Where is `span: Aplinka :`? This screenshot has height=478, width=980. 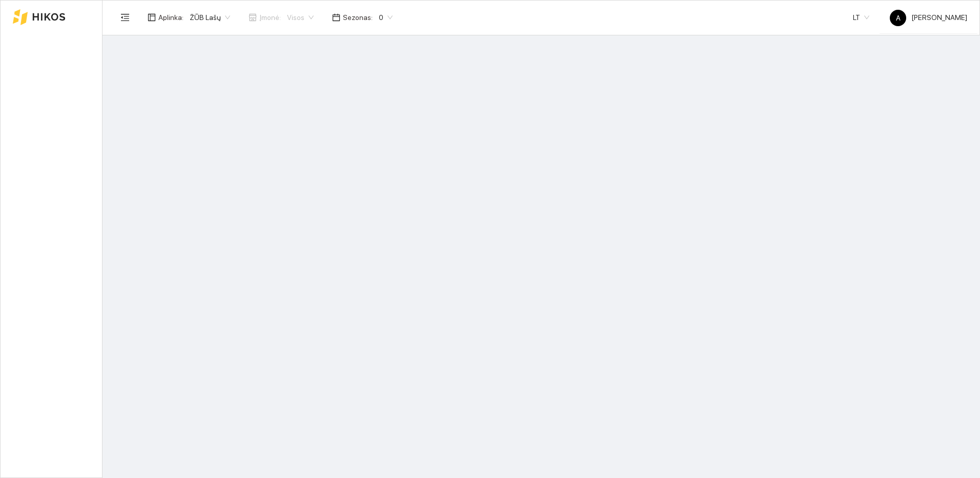 span: Aplinka : is located at coordinates (170, 18).